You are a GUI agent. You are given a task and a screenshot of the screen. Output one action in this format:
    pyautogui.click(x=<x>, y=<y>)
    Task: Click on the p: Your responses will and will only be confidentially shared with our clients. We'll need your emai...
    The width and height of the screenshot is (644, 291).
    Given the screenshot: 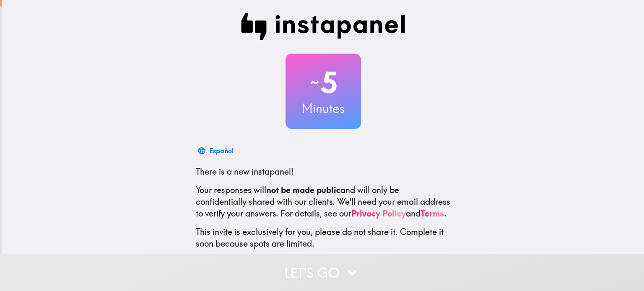 What is the action you would take?
    pyautogui.click(x=323, y=202)
    